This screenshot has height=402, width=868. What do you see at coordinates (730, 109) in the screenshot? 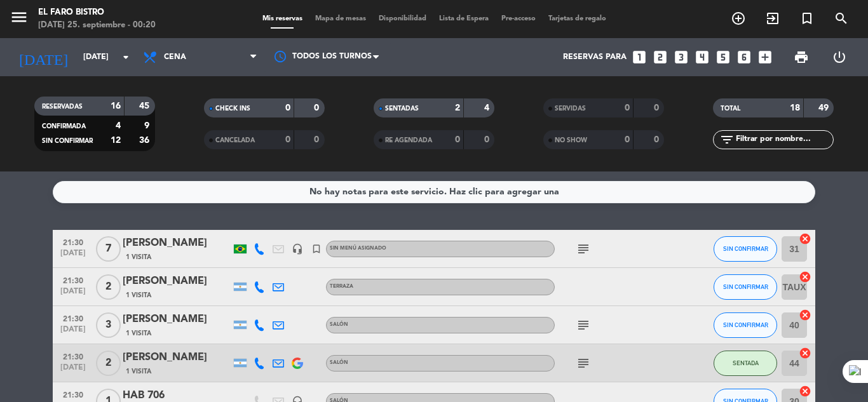
I see `span: TOTAL` at bounding box center [730, 109].